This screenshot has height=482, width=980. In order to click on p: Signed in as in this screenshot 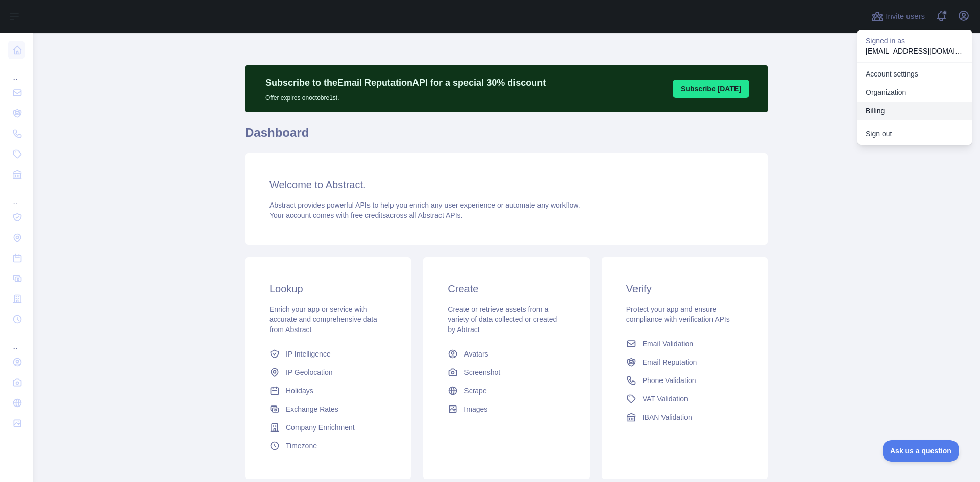, I will do `click(915, 41)`.